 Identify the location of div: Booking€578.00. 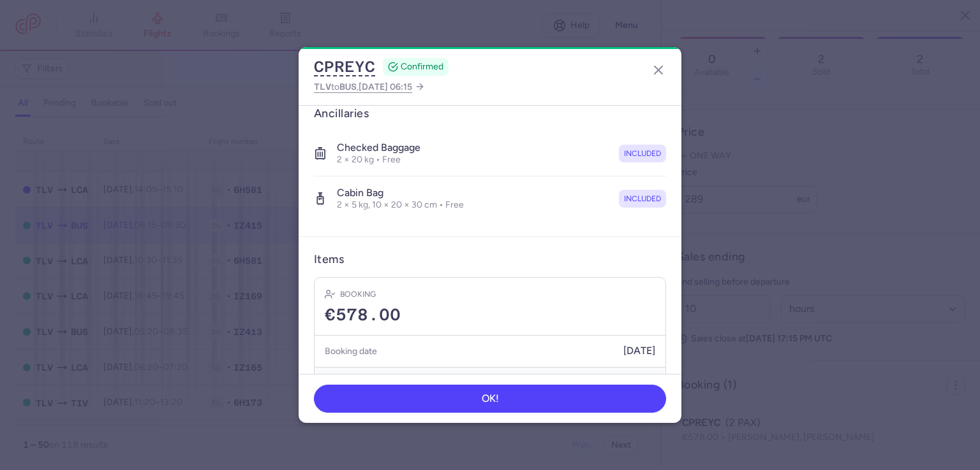
(490, 307).